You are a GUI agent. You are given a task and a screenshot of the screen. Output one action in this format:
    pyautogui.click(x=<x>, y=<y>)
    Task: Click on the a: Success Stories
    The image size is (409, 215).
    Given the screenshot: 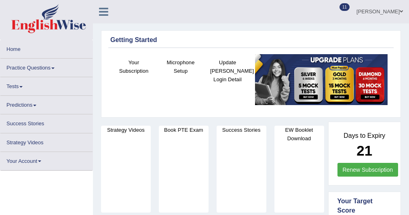 What is the action you would take?
    pyautogui.click(x=46, y=122)
    